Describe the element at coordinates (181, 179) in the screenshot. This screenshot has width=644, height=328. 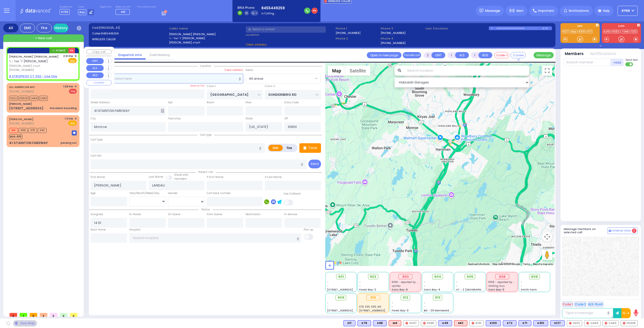
I see `span: members` at that location.